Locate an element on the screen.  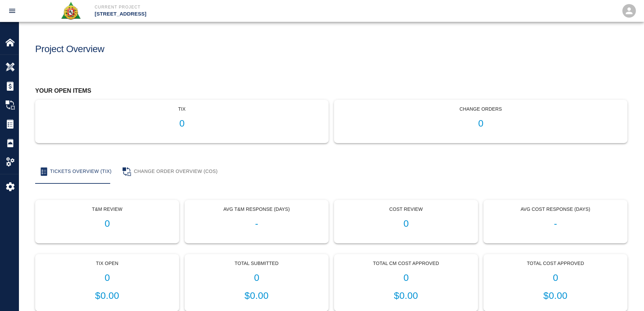
button: open drawer is located at coordinates (12, 11).